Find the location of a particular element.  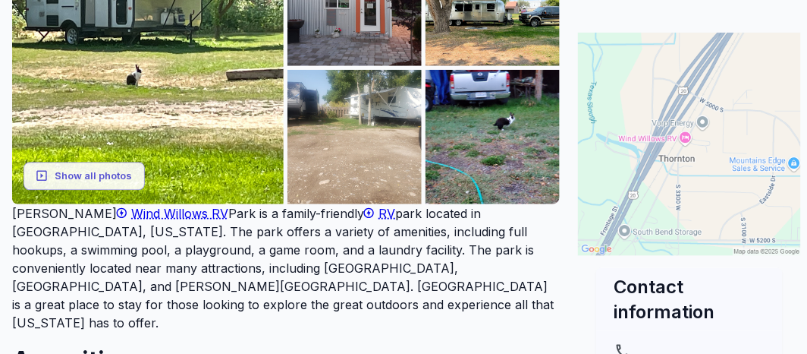

a: Wind Willows RV is located at coordinates (172, 213).